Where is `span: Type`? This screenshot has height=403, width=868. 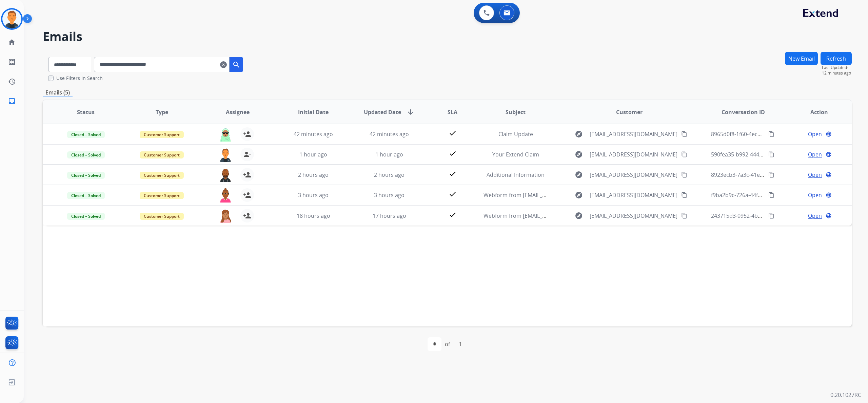
span: Type is located at coordinates (161, 112).